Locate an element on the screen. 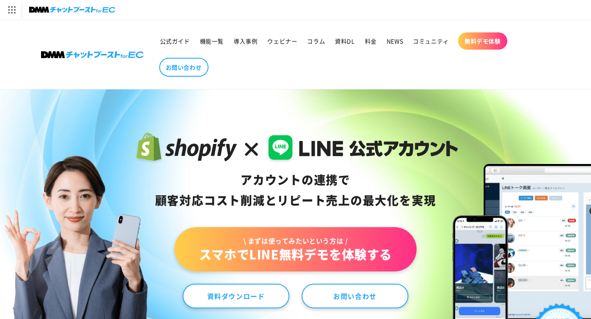  a: 公式ガイド is located at coordinates (175, 41).